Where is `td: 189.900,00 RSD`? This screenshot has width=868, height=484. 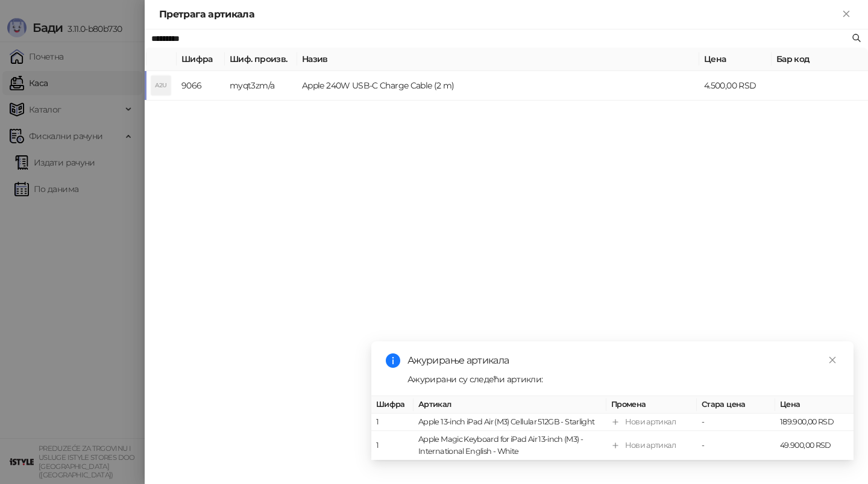
td: 189.900,00 RSD is located at coordinates (814, 422).